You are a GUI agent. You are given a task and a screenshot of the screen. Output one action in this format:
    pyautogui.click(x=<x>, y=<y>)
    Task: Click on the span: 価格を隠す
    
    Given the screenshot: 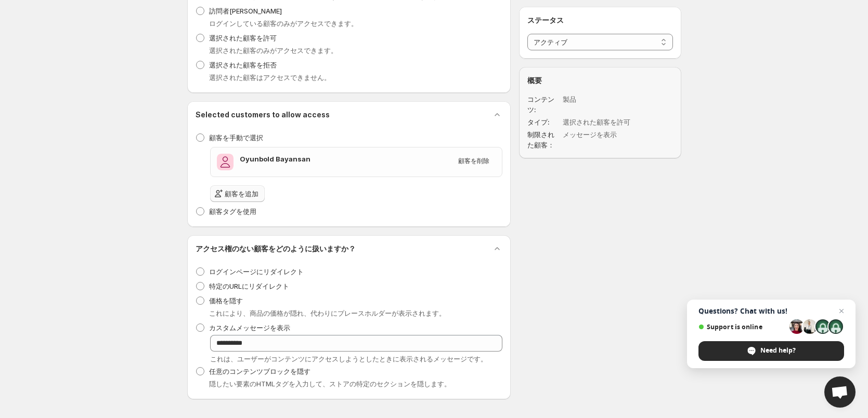 What is the action you would take?
    pyautogui.click(x=226, y=301)
    